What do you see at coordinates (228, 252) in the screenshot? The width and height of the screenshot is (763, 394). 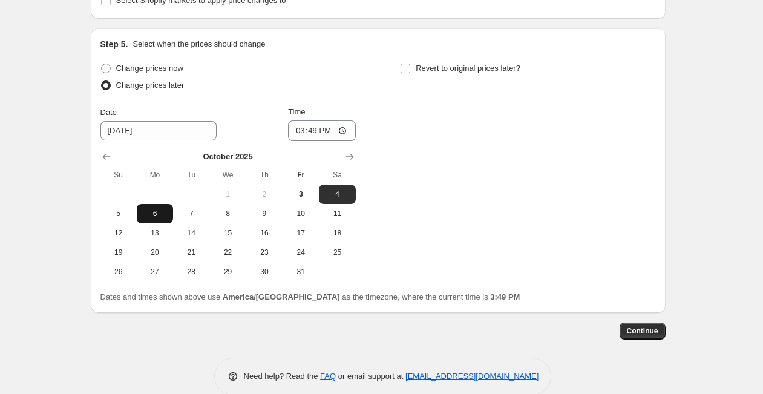 I see `button: Wednesday October 22 2025` at bounding box center [228, 252].